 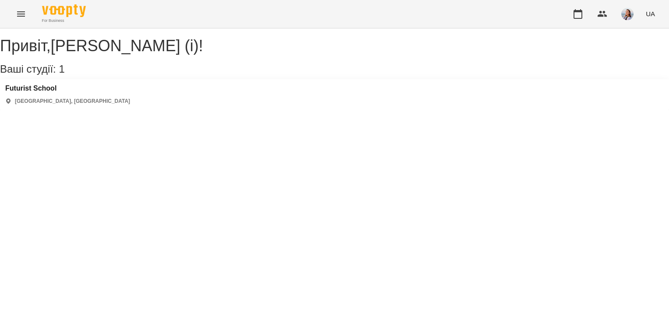 What do you see at coordinates (67, 88) in the screenshot?
I see `h3: Futurist School` at bounding box center [67, 88].